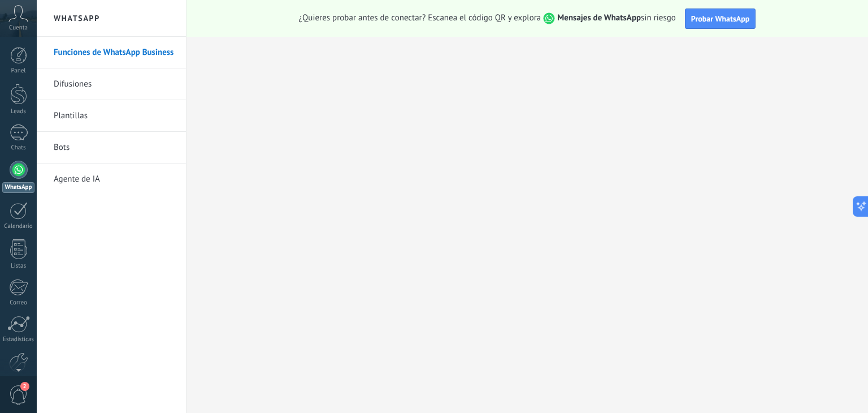 Image resolution: width=868 pixels, height=413 pixels. Describe the element at coordinates (18, 28) in the screenshot. I see `span: Cuenta` at that location.